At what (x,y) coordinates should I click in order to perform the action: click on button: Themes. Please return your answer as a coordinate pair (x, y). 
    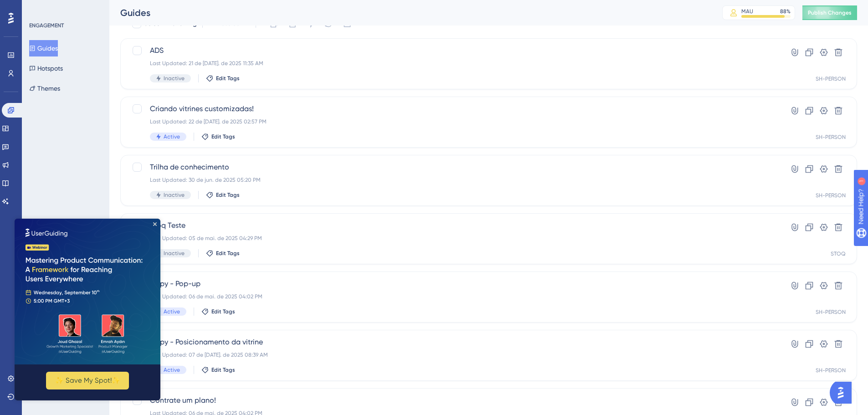
    Looking at the image, I should click on (45, 88).